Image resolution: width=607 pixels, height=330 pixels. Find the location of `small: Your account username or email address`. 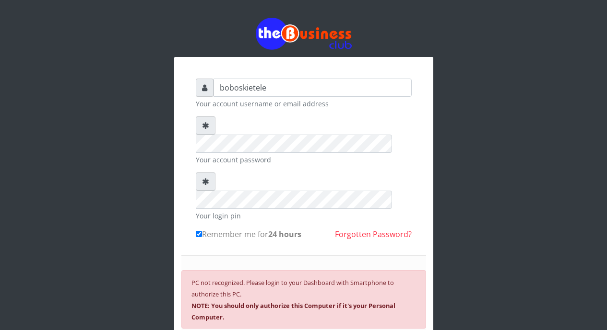

small: Your account username or email address is located at coordinates (304, 104).